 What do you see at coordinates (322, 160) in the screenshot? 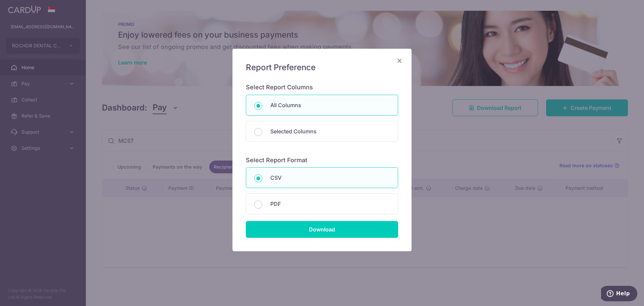
I see `h6: Select Report Format` at bounding box center [322, 160].